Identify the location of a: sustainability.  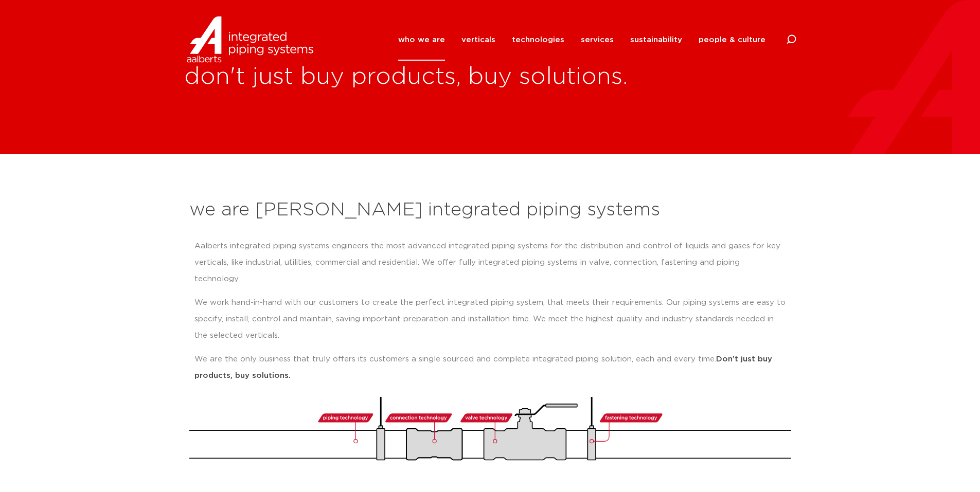
(656, 40).